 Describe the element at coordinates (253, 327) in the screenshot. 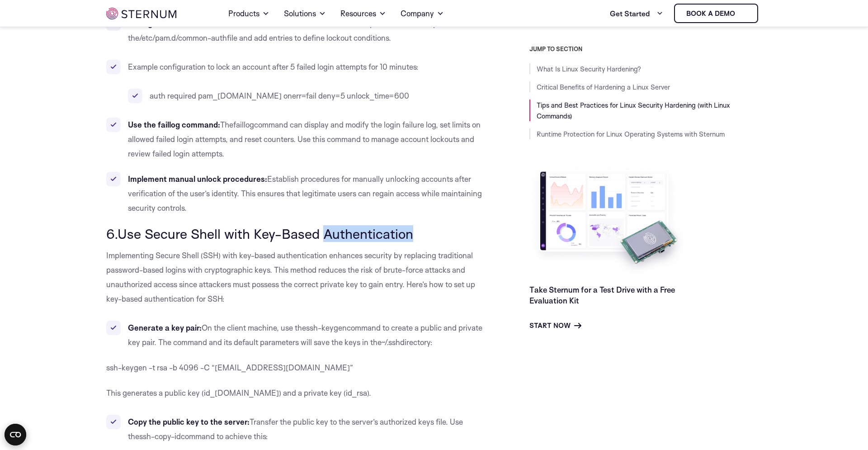

I see `span: On the client machine, use the` at that location.